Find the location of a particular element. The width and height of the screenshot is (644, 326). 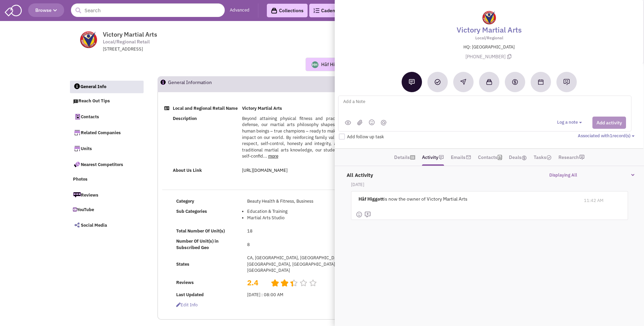

img: icon-dealamount.png is located at coordinates (524, 158).